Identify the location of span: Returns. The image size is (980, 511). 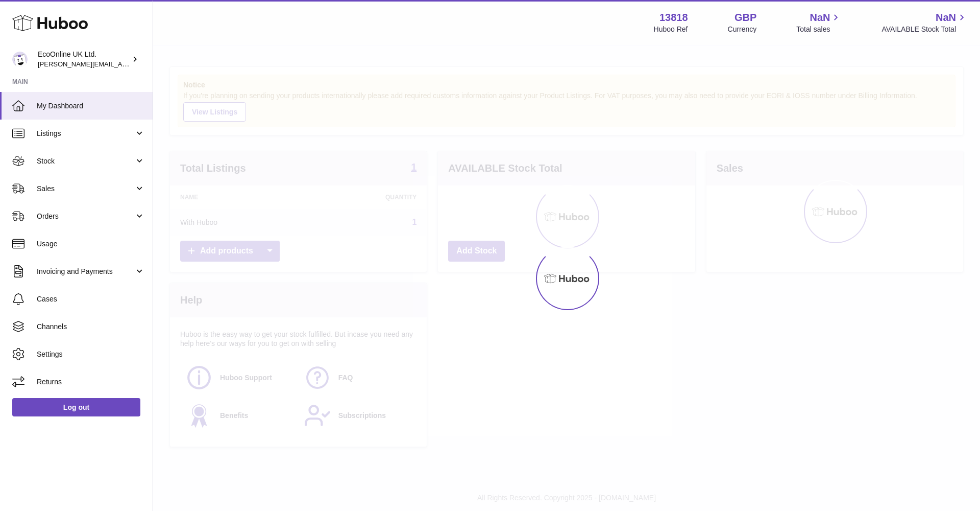
(91, 382).